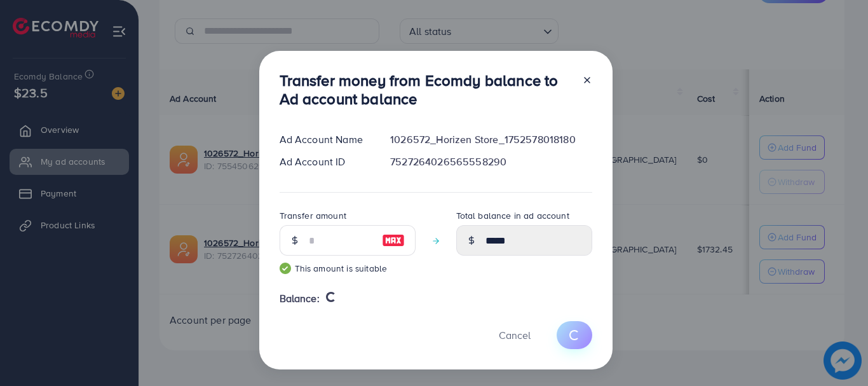 Image resolution: width=868 pixels, height=386 pixels. Describe the element at coordinates (515, 335) in the screenshot. I see `span: Cancel` at that location.